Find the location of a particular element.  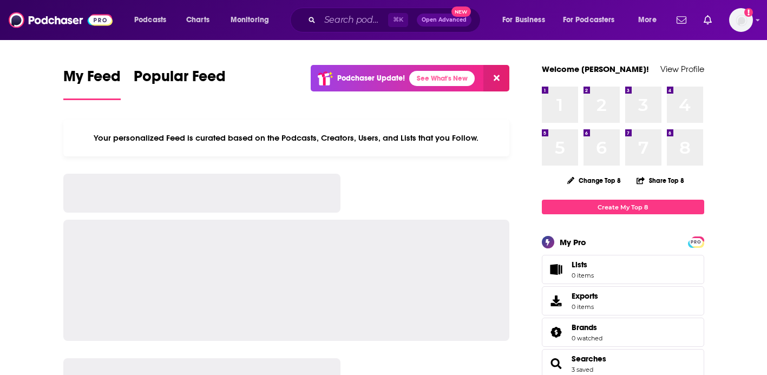

a: Popular Feed is located at coordinates (180, 83).